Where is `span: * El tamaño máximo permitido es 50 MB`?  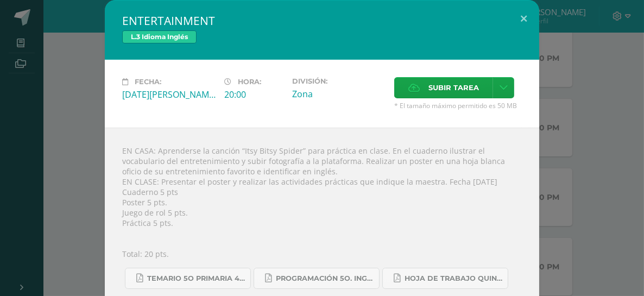
span: * El tamaño máximo permitido es 50 MB is located at coordinates (458, 105).